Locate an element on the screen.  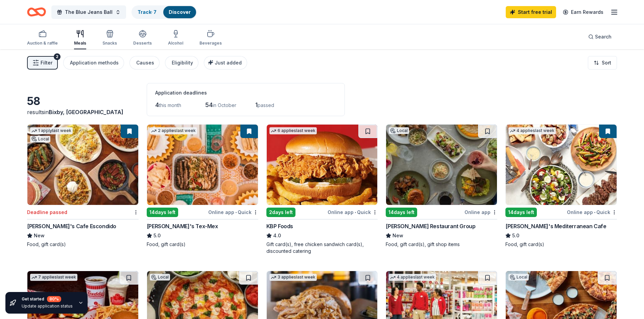
a: Start free trial is located at coordinates (531, 12).